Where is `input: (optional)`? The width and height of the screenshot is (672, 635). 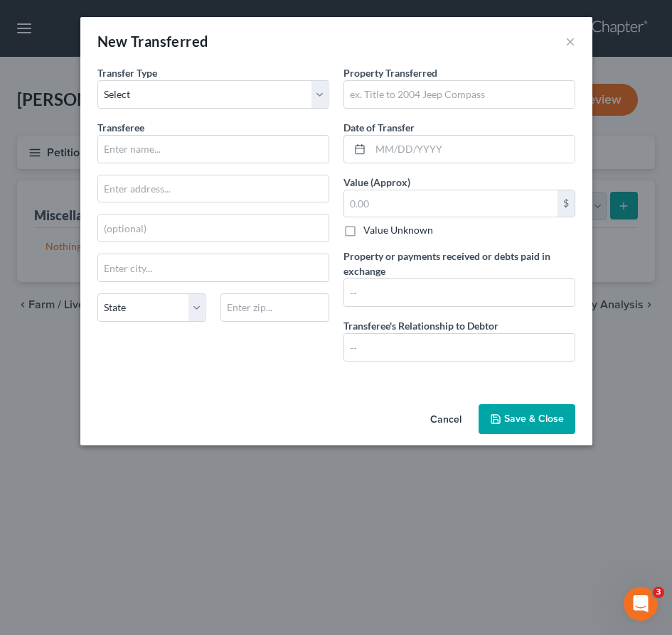
input: (optional) is located at coordinates (214, 228).